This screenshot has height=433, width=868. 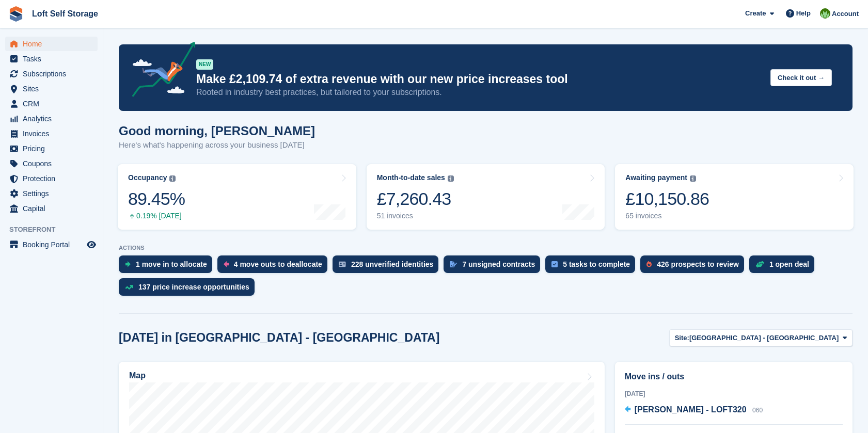 What do you see at coordinates (656, 178) in the screenshot?
I see `div: Awaiting payment` at bounding box center [656, 178].